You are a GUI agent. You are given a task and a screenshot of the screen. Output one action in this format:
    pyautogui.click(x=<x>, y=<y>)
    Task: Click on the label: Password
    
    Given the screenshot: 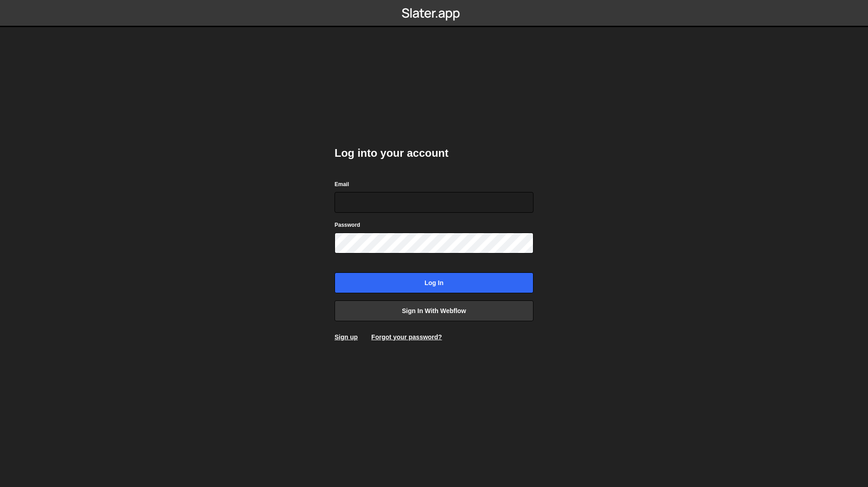 What is the action you would take?
    pyautogui.click(x=347, y=225)
    